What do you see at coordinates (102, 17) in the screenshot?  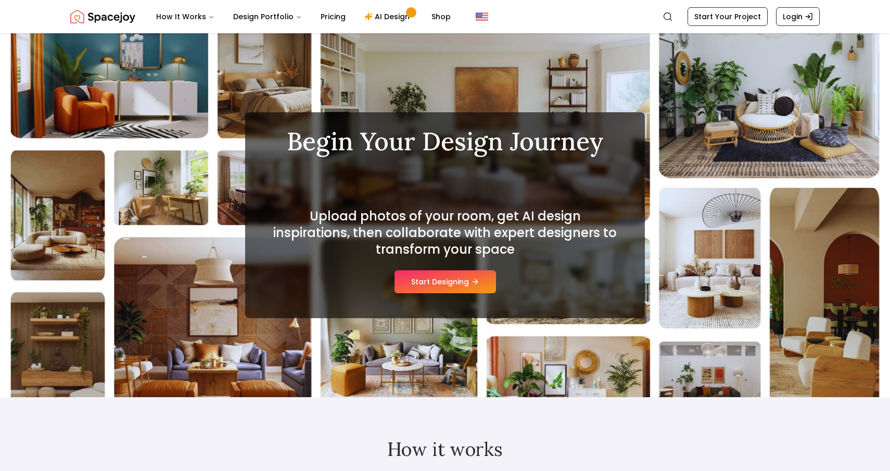 I see `a: Spacejoy` at bounding box center [102, 17].